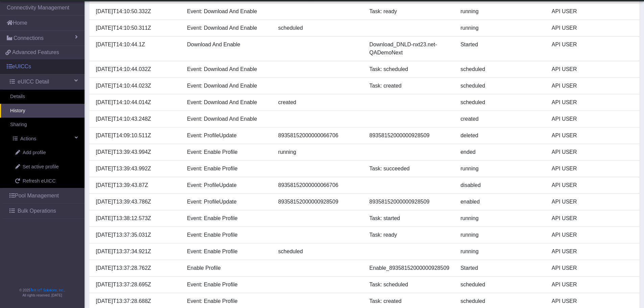 This screenshot has width=644, height=308. I want to click on span: Advanced Features, so click(35, 53).